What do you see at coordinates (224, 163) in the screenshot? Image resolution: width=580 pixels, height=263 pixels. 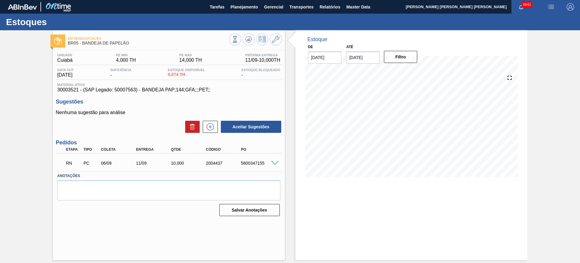 I see `div: 2004437` at bounding box center [224, 163].